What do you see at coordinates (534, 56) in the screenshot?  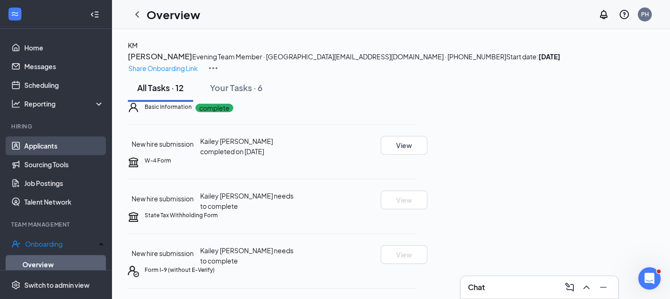 I see `span: Start date:` at bounding box center [534, 56].